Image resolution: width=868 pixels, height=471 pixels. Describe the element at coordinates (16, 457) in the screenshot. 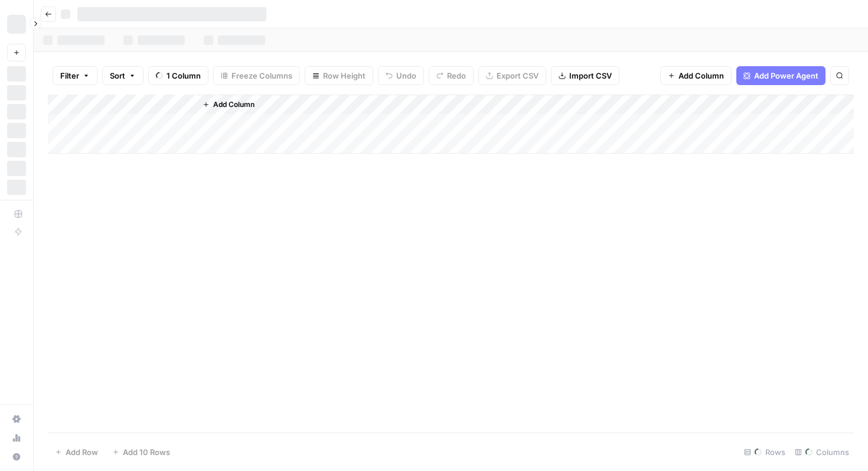

I see `button: Help + Support` at that location.